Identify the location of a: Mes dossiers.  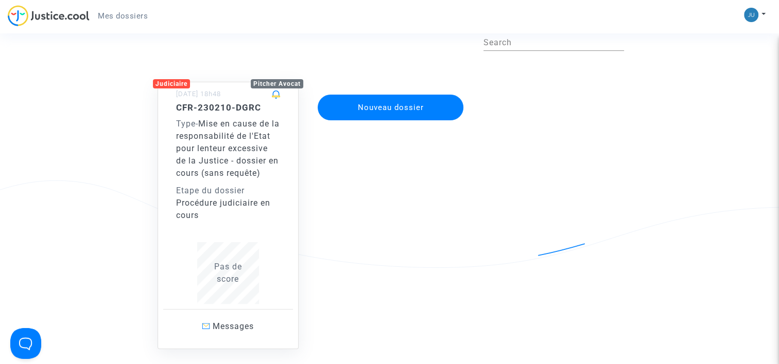
(123, 16).